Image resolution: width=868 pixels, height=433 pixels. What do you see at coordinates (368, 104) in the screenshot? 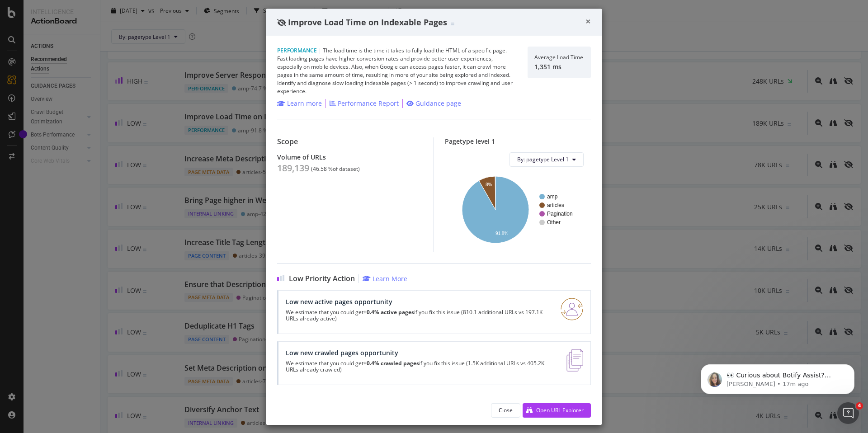
I see `div: Performance Report` at bounding box center [368, 104].